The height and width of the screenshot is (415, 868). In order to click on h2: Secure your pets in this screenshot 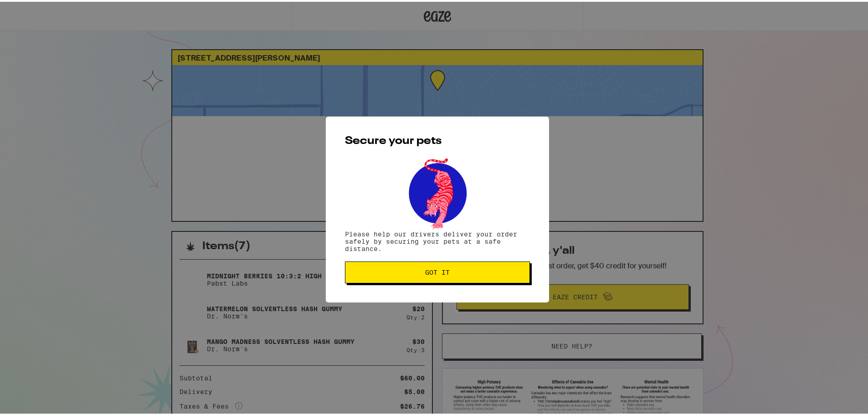, I will do `click(438, 139)`.